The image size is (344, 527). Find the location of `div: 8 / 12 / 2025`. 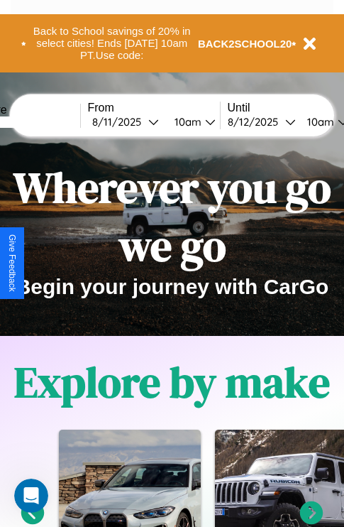

div: 8 / 12 / 2025 is located at coordinates (256, 121).